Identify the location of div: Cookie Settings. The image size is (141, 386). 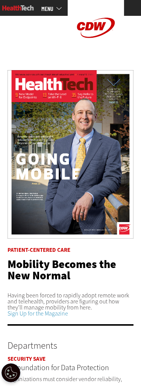
(11, 373).